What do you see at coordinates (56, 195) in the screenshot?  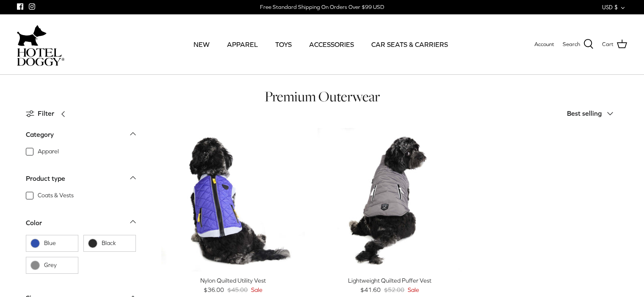 I see `span: Coats & Vests` at bounding box center [56, 195].